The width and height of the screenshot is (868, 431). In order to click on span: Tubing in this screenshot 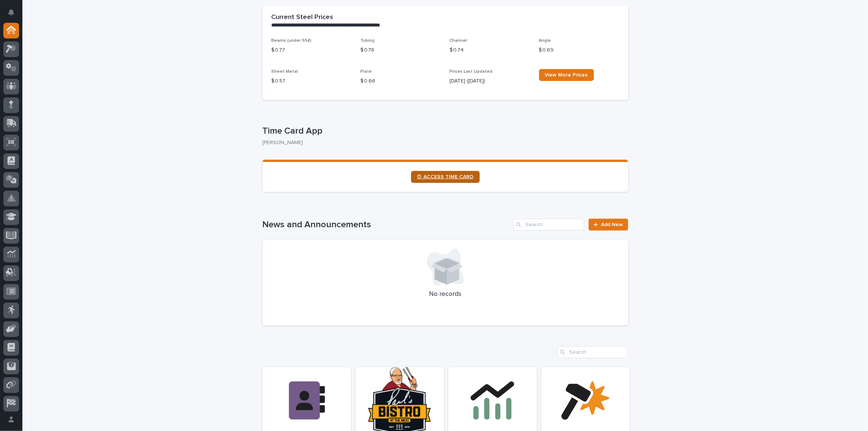, I will do `click(368, 41)`.